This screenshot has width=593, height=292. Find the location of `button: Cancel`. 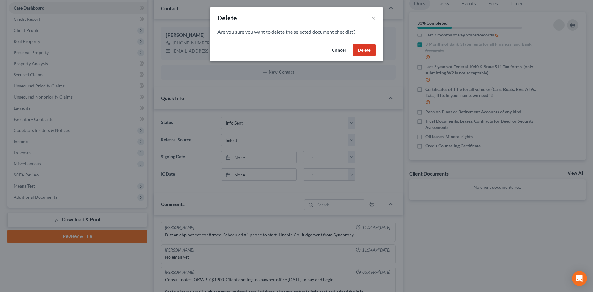

button: Cancel is located at coordinates (339, 50).